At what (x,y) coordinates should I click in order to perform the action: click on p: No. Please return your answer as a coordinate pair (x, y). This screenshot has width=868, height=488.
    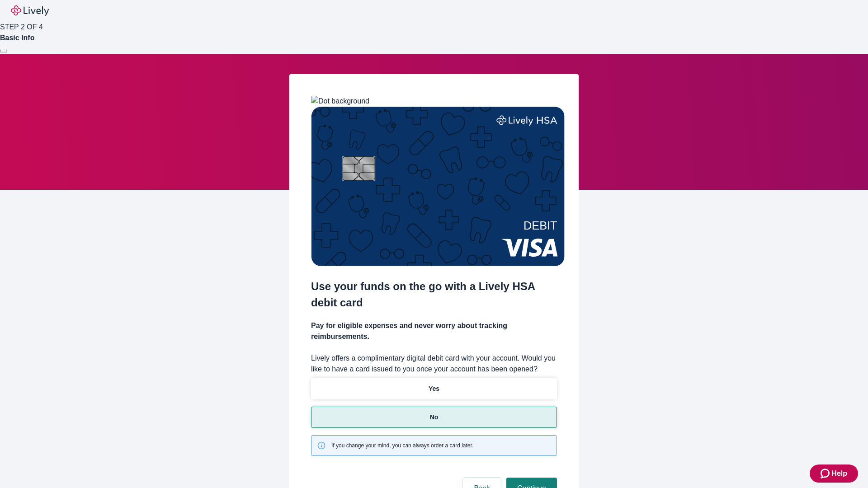
    Looking at the image, I should click on (434, 417).